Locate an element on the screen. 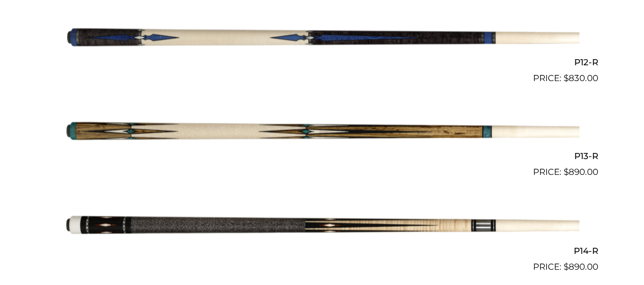  img: P13-R is located at coordinates (322, 132).